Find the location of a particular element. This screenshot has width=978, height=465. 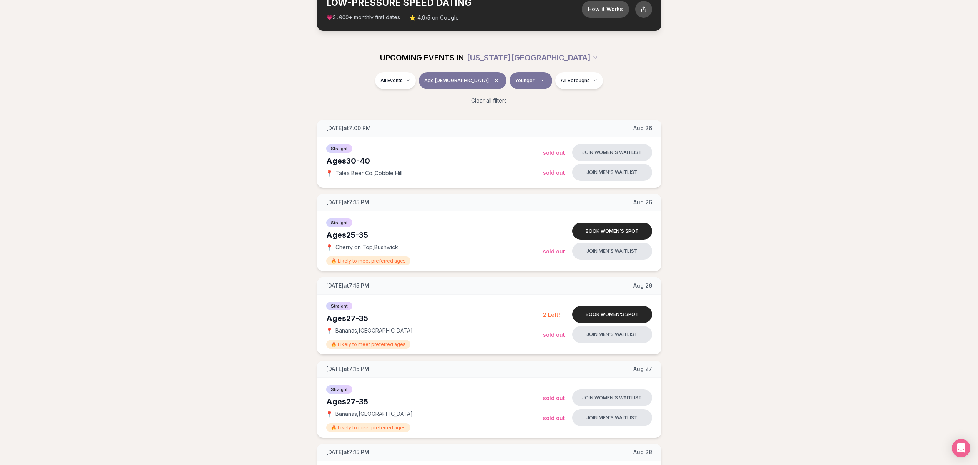

span: All Boroughs is located at coordinates (575, 81).